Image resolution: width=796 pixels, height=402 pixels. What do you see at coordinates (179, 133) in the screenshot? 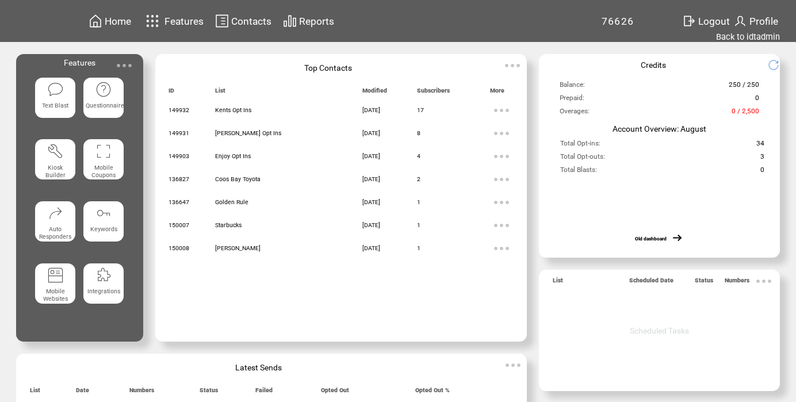
I see `span: 149931` at bounding box center [179, 133].